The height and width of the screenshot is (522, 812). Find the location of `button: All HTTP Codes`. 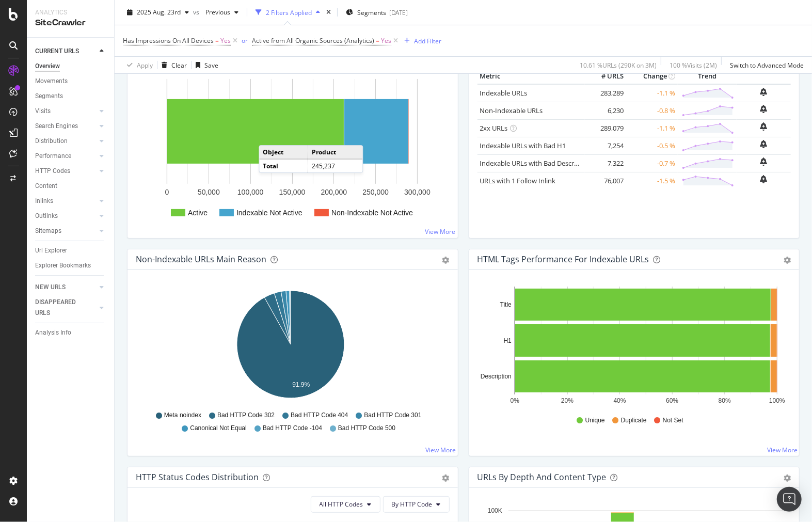

button: All HTTP Codes is located at coordinates (346, 505).